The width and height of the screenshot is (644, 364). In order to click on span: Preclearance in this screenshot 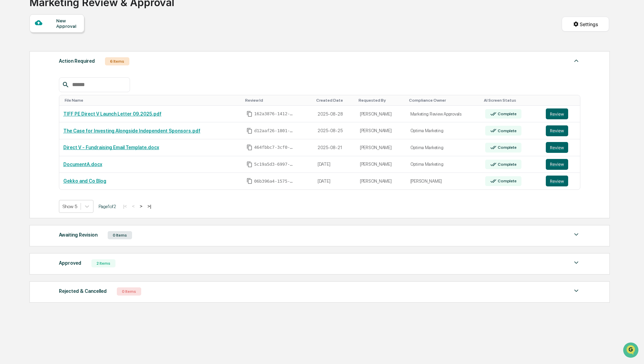, I will do `click(28, 89)`.